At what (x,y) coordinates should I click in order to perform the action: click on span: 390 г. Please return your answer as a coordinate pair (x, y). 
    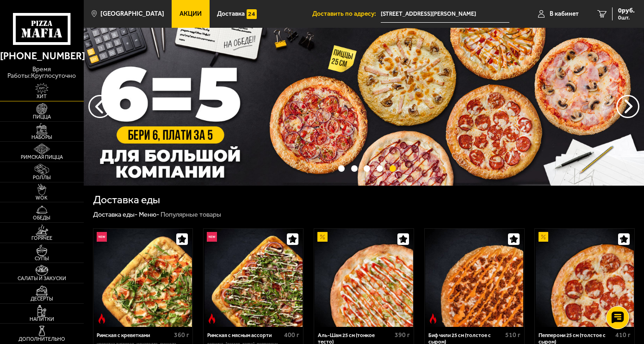
    Looking at the image, I should click on (402, 335).